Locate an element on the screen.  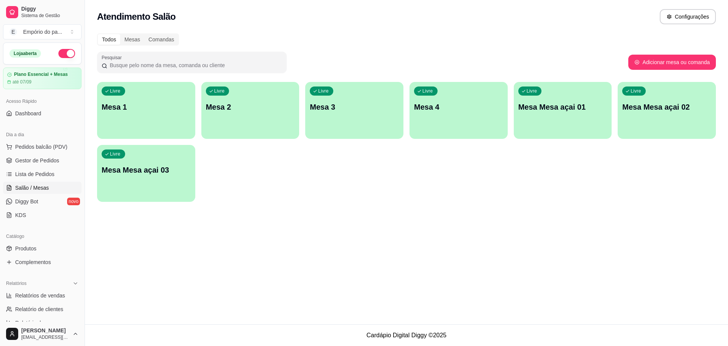
a: Relatório de mesas is located at coordinates (42, 323).